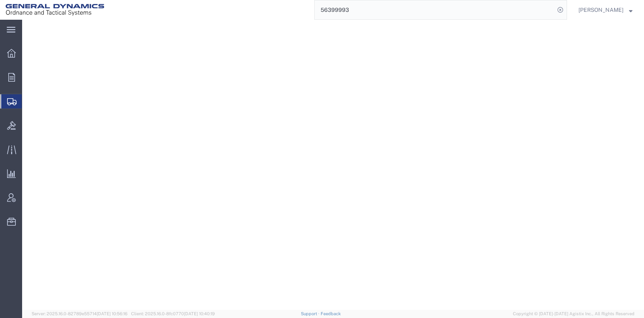 The image size is (644, 318). Describe the element at coordinates (331, 314) in the screenshot. I see `a: Feedback` at that location.